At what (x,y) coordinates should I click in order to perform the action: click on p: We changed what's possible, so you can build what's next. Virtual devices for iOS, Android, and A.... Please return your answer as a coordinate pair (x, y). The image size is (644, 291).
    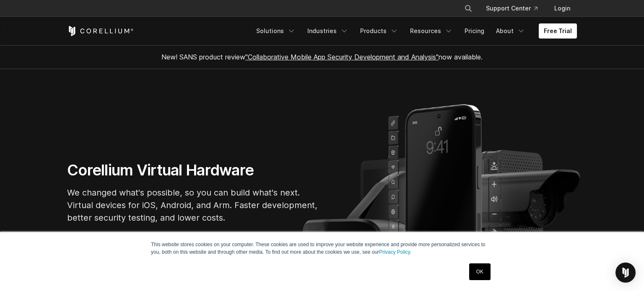
    Looking at the image, I should click on (193, 205).